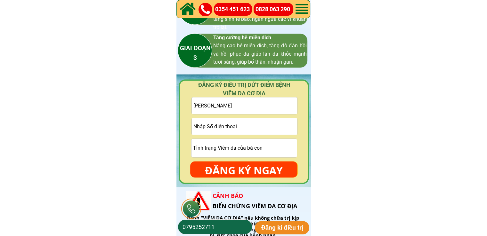 Image resolution: width=487 pixels, height=236 pixels. Describe the element at coordinates (244, 106) in the screenshot. I see `input: Họ và tên` at that location.